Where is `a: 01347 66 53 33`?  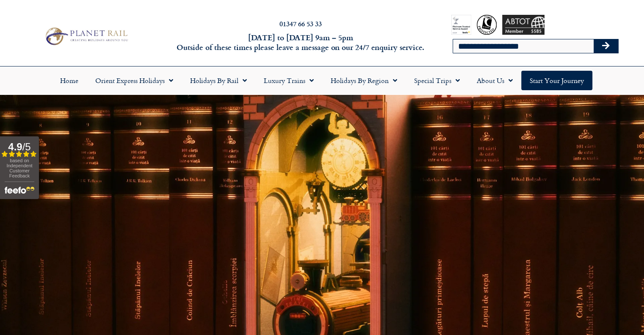 a: 01347 66 53 33 is located at coordinates (300, 23).